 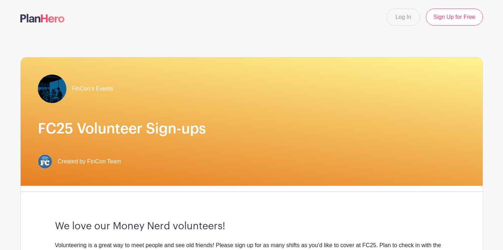 I want to click on img: Screen%20Shot%202024-09-23%20at%207.49.53%20PM.png, so click(x=52, y=89).